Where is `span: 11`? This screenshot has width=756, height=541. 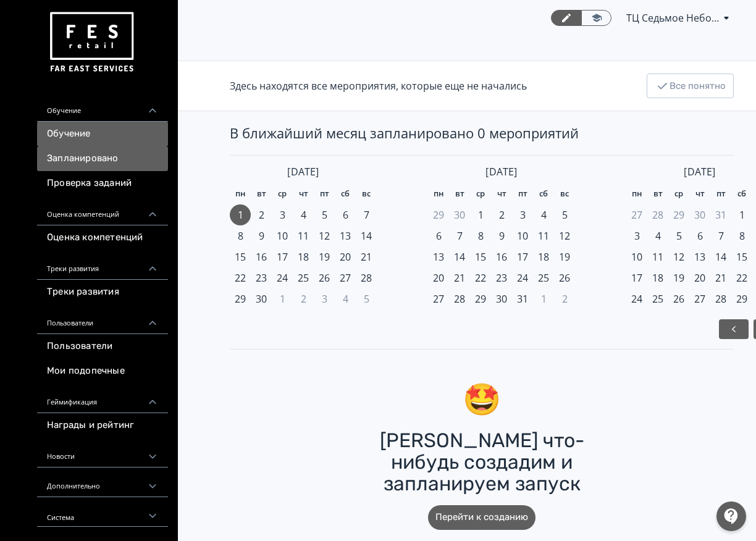 span: 11 is located at coordinates (303, 236).